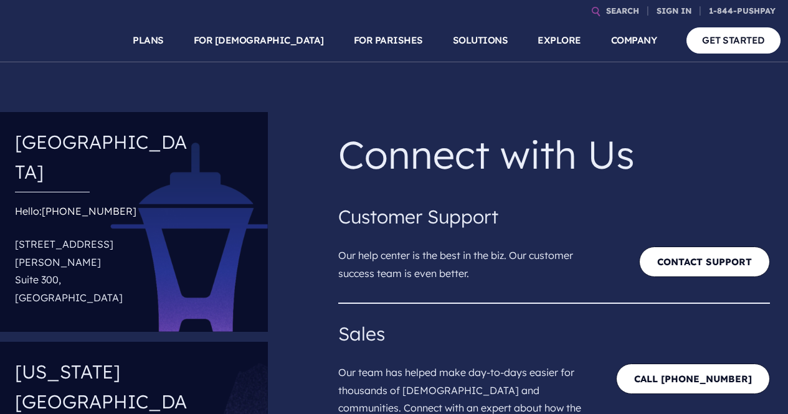 Image resolution: width=788 pixels, height=414 pixels. What do you see at coordinates (554, 217) in the screenshot?
I see `h4: Customer Support` at bounding box center [554, 217].